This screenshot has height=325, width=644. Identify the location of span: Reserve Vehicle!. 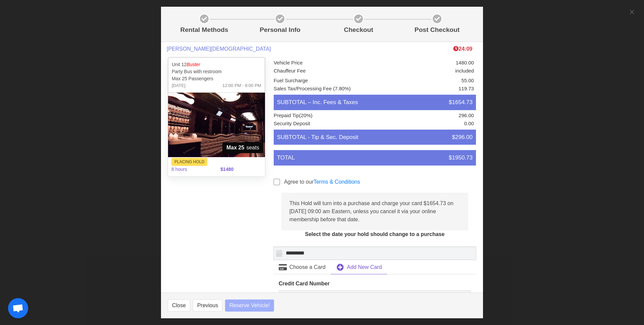
(249, 305).